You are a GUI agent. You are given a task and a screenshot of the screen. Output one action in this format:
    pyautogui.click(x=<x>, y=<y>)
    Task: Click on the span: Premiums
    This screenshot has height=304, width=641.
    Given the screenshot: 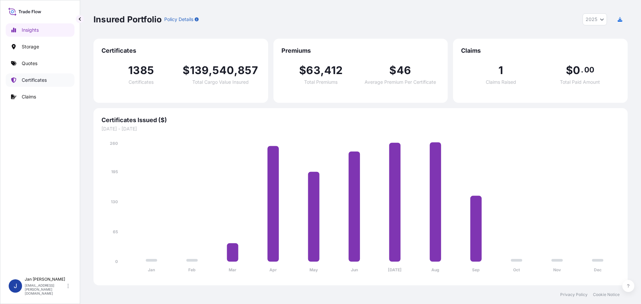 What is the action you would take?
    pyautogui.click(x=360, y=51)
    